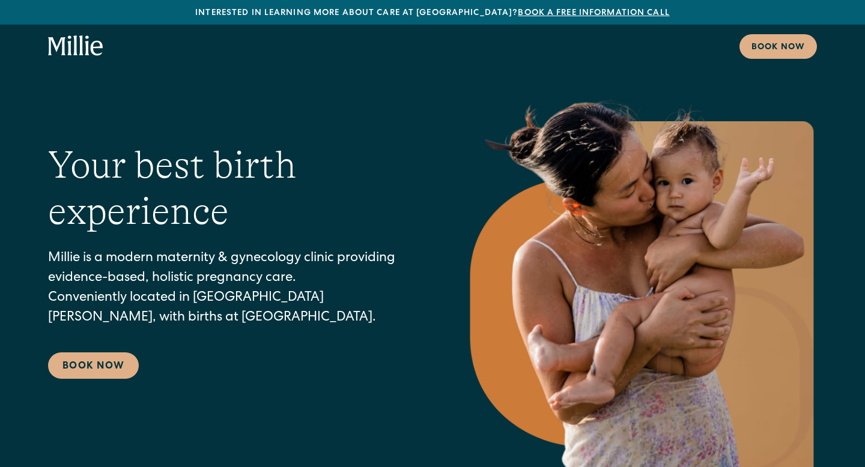 The height and width of the screenshot is (467, 865). What do you see at coordinates (777, 46) in the screenshot?
I see `a: Book now` at bounding box center [777, 46].